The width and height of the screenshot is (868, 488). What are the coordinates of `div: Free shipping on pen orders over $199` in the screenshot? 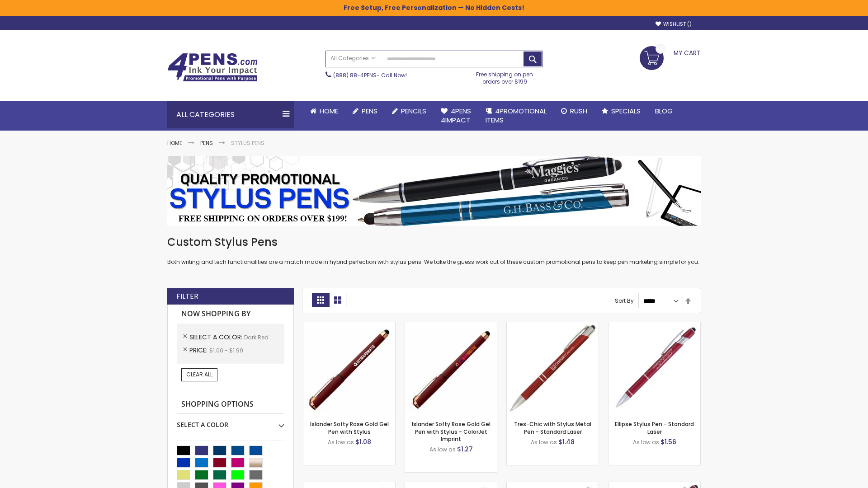 It's located at (505, 76).